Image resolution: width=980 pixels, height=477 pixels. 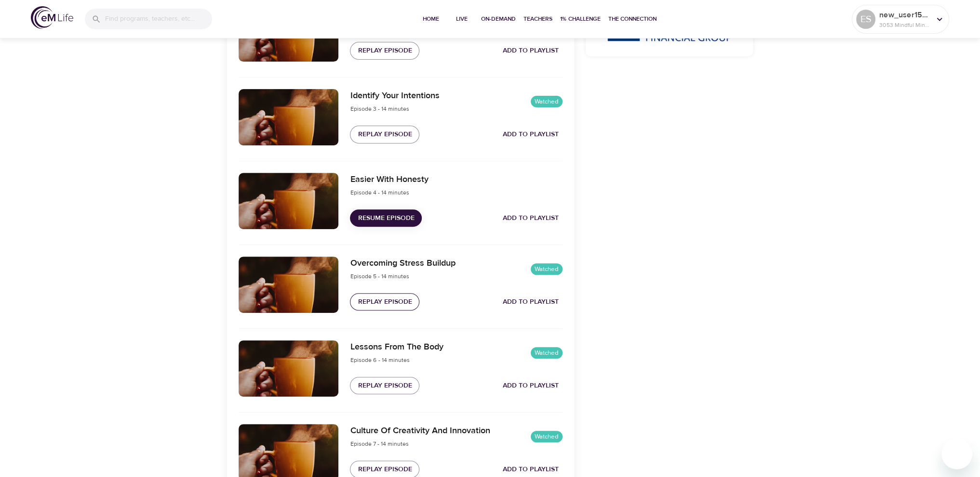 What do you see at coordinates (386, 218) in the screenshot?
I see `button: Resume Episode` at bounding box center [386, 218].